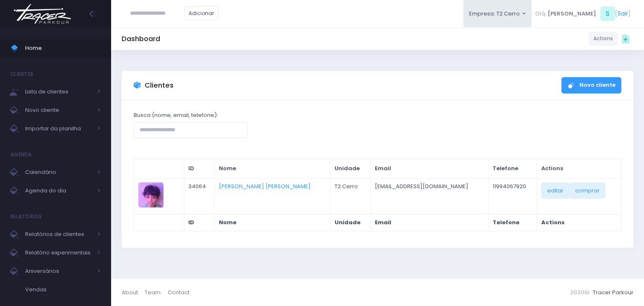 This screenshot has height=306, width=644. What do you see at coordinates (26, 216) in the screenshot?
I see `h4: Relatórios` at bounding box center [26, 216].